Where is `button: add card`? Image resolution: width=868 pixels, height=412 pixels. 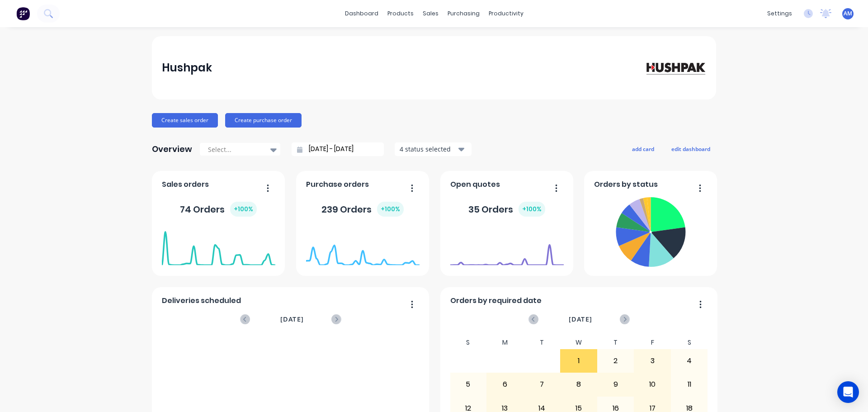
button: add card is located at coordinates (643, 149).